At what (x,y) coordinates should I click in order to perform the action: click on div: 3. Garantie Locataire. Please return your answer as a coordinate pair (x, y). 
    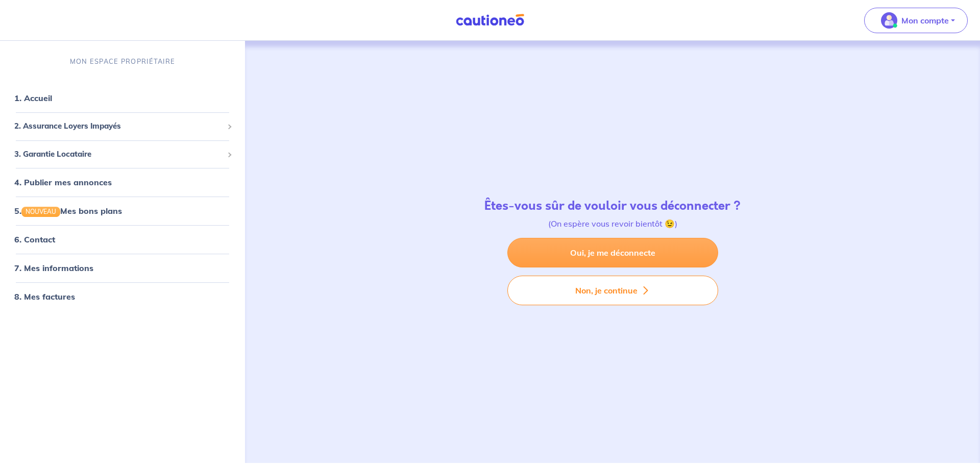
    Looking at the image, I should click on (122, 154).